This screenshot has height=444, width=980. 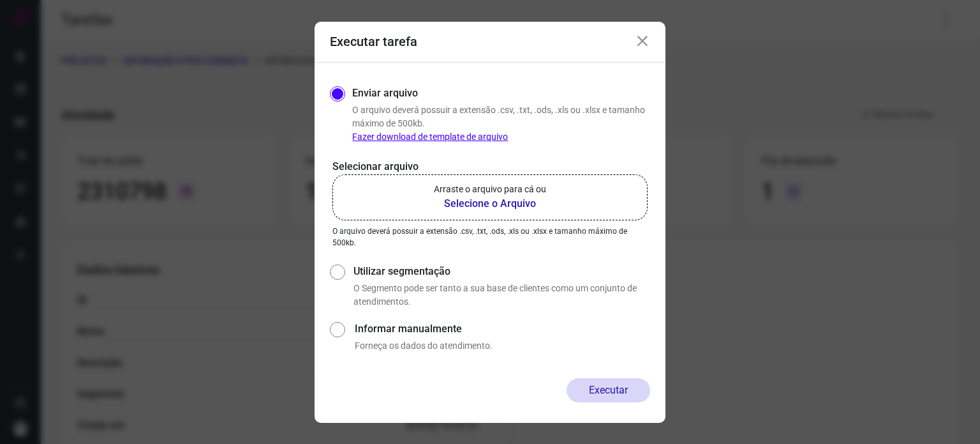 I want to click on a: Fazer download de template de arquivo, so click(x=430, y=136).